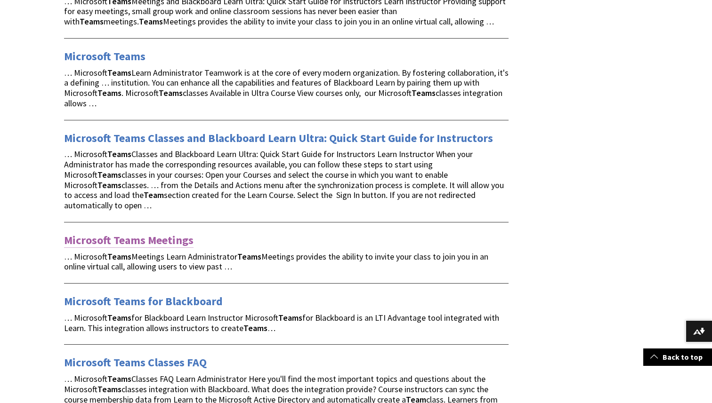 The width and height of the screenshot is (712, 403). Describe the element at coordinates (278, 138) in the screenshot. I see `a: Microsoft Teams Classes and Blackboard Learn Ultra: Quick Start Guide for Instructors` at that location.